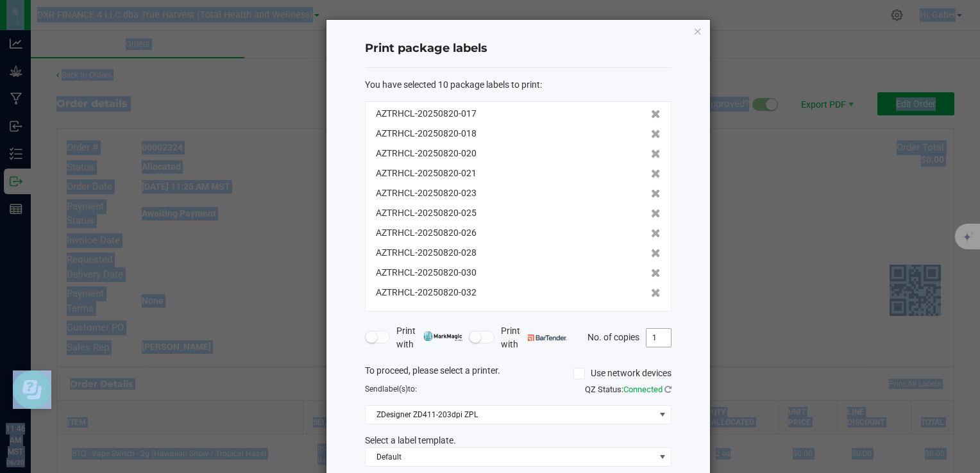 This screenshot has width=980, height=473. I want to click on span: label(s), so click(395, 389).